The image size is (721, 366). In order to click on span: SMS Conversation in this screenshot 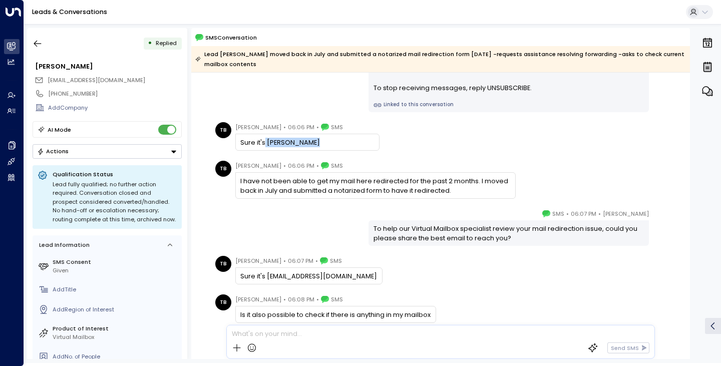, I will do `click(231, 38)`.